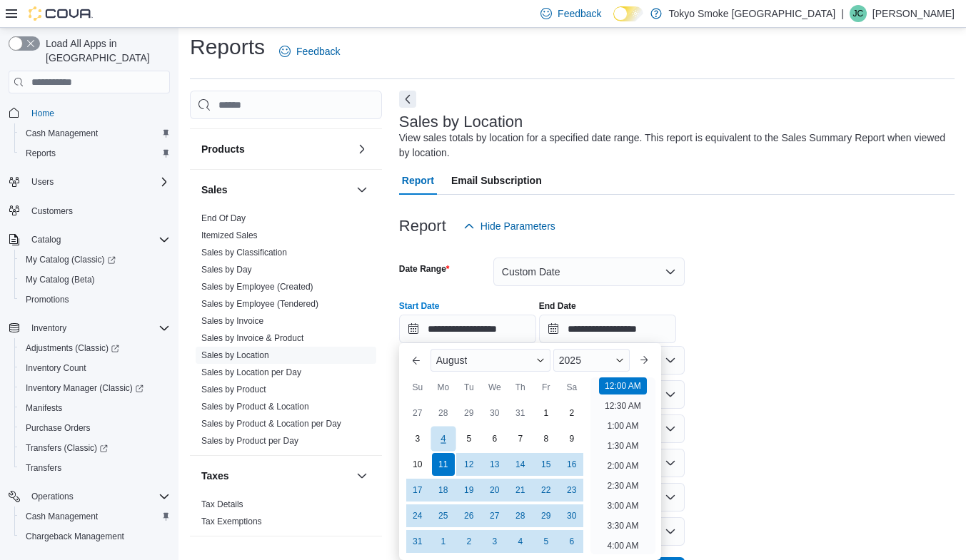 Image resolution: width=966 pixels, height=560 pixels. I want to click on span: Itemized Sales, so click(230, 236).